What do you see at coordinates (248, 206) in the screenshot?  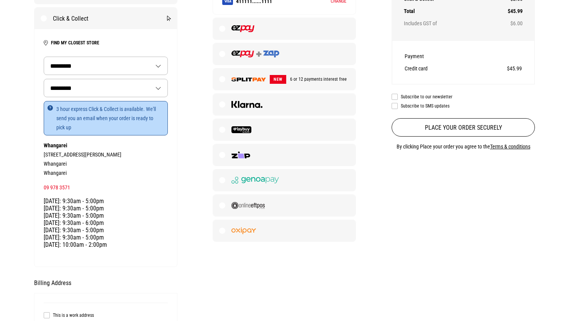 I see `img: Online EFTPOS` at bounding box center [248, 206].